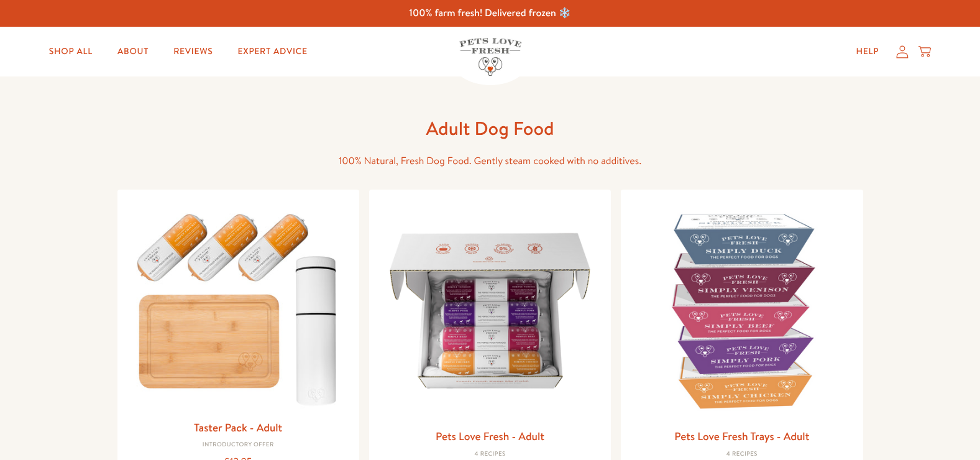 The height and width of the screenshot is (460, 980). Describe the element at coordinates (490, 310) in the screenshot. I see `img: Pets Love Fresh - Adult` at that location.